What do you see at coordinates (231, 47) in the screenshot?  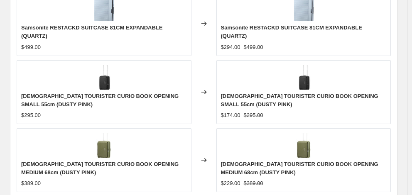 I see `div: $294.00` at bounding box center [231, 47].